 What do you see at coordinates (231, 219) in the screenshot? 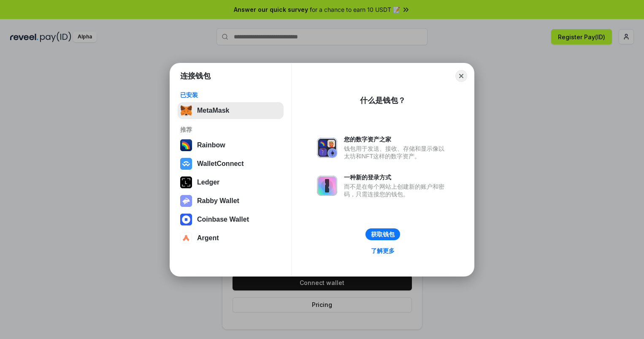
I see `button: Coinbase Wallet` at bounding box center [231, 219].